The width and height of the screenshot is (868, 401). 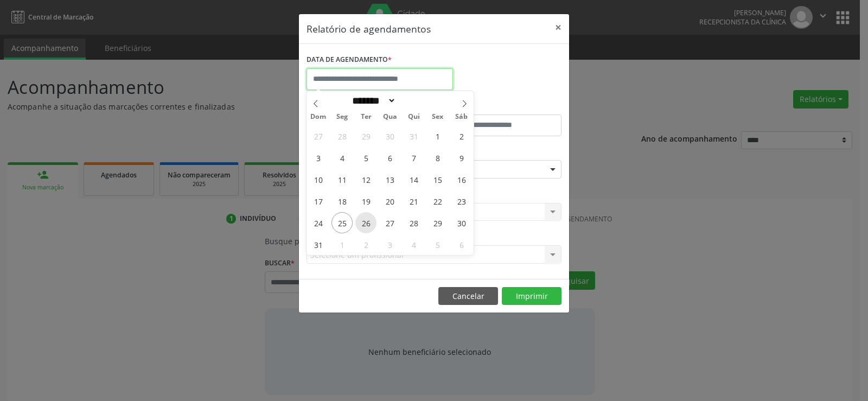 What do you see at coordinates (437, 223) in the screenshot?
I see `span: Agosto 29, 2025` at bounding box center [437, 223].